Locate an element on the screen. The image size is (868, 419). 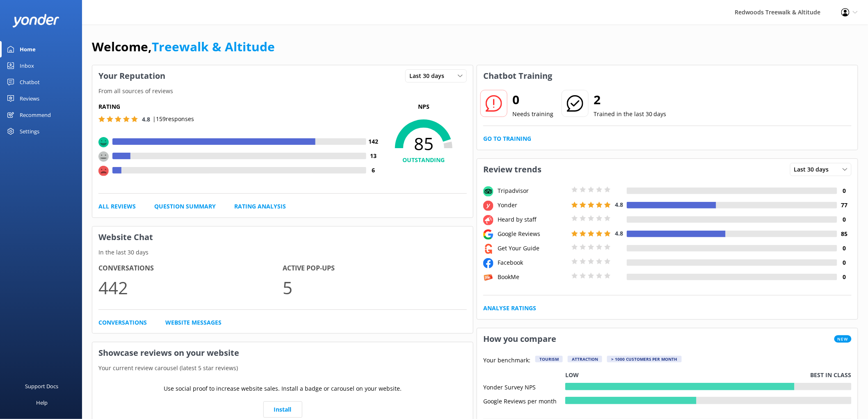
p: | 159 responses is located at coordinates (173, 119).